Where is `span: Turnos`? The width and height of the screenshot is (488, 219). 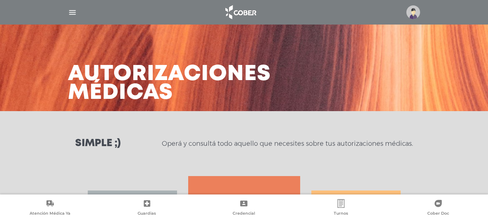 span: Turnos is located at coordinates (341, 214).